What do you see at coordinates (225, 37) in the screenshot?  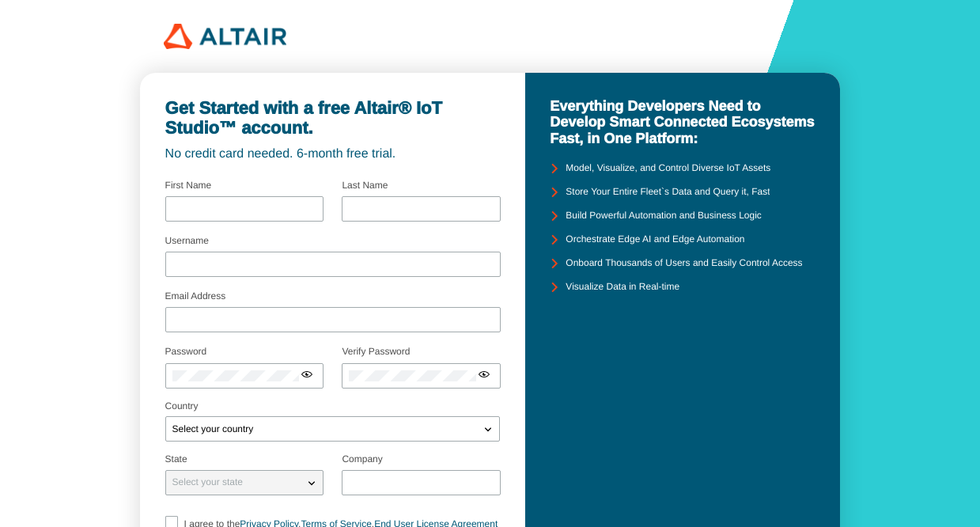 I see `img: 320px-Altair_logo.png` at bounding box center [225, 37].